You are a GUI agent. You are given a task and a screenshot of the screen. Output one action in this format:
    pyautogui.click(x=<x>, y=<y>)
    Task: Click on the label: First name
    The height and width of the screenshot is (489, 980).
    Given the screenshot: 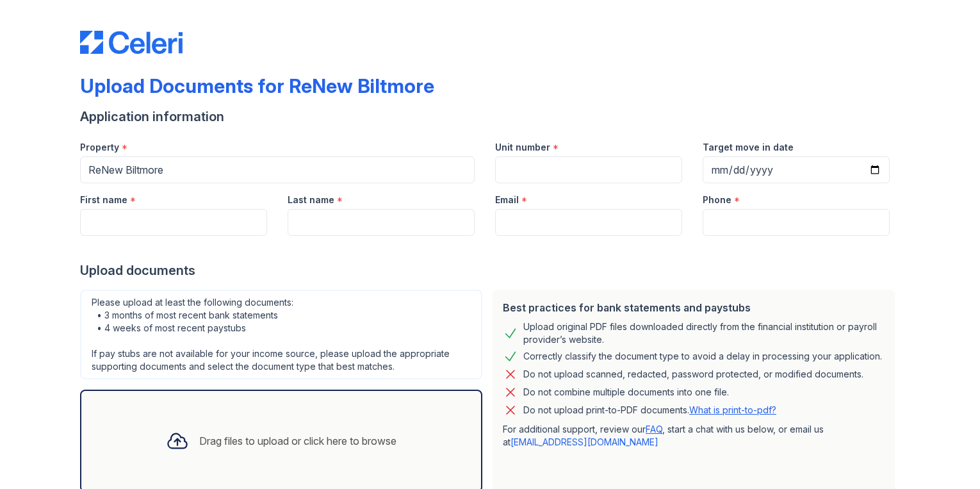 What is the action you would take?
    pyautogui.click(x=103, y=200)
    